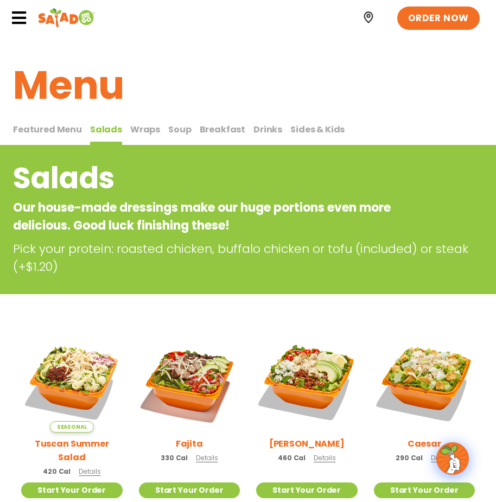 Image resolution: width=496 pixels, height=502 pixels. Describe the element at coordinates (425, 382) in the screenshot. I see `img: Product photo for Caesar Salad` at that location.